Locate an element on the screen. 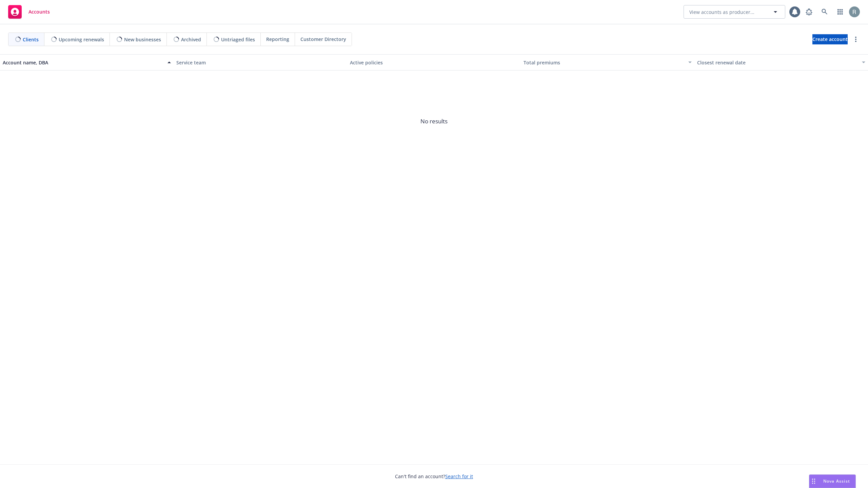  span: Untriaged files is located at coordinates (238, 39).